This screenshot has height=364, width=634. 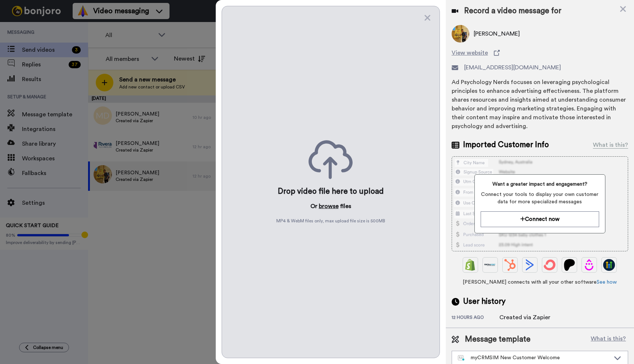 What do you see at coordinates (484, 302) in the screenshot?
I see `span: User history` at bounding box center [484, 302].